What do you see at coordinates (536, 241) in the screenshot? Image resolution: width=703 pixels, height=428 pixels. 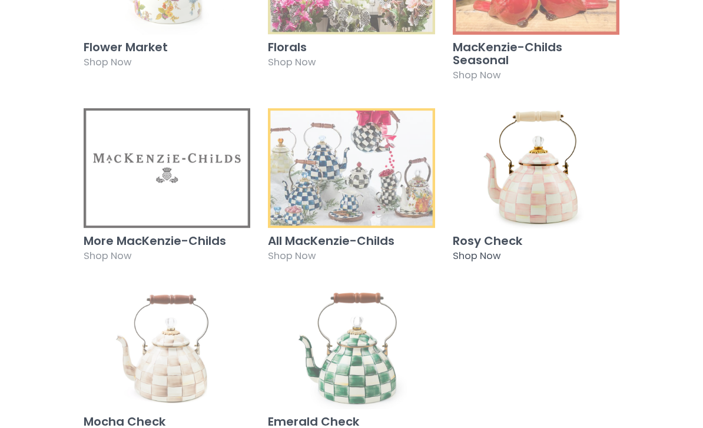 I see `h3: Rosy Check` at bounding box center [536, 241].